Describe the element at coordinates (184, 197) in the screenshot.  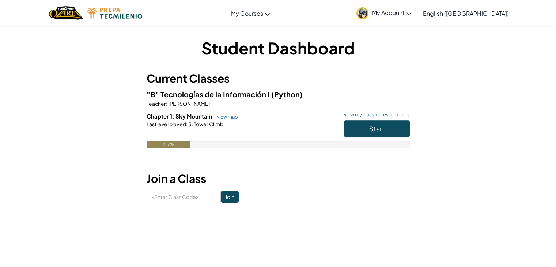
I see `input: <Enter Class Code>` at that location.